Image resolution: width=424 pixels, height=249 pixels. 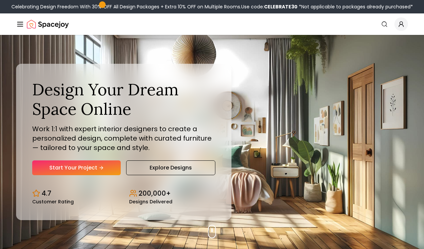 What do you see at coordinates (212, 24) in the screenshot?
I see `nav: Global` at bounding box center [212, 24].